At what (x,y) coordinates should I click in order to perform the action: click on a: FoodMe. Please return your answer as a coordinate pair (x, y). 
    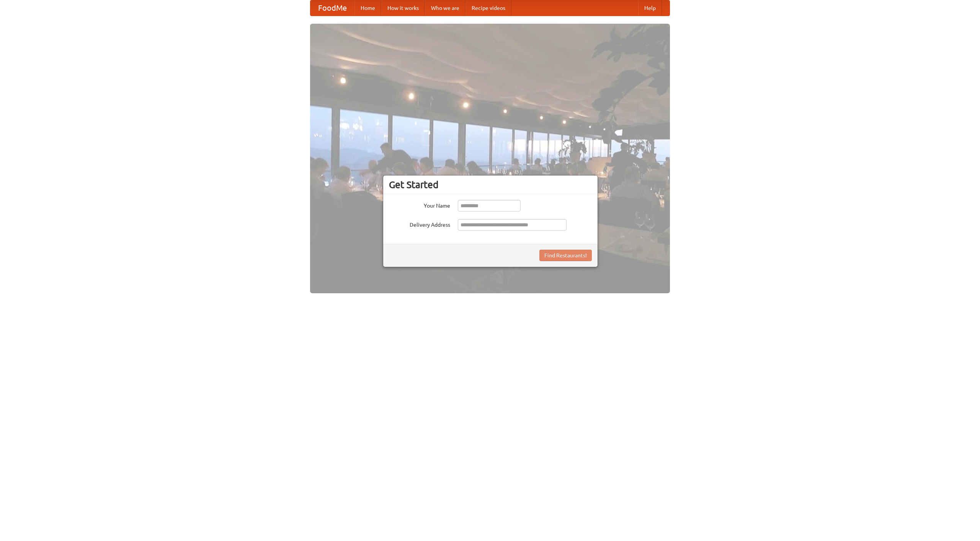
    Looking at the image, I should click on (332, 8).